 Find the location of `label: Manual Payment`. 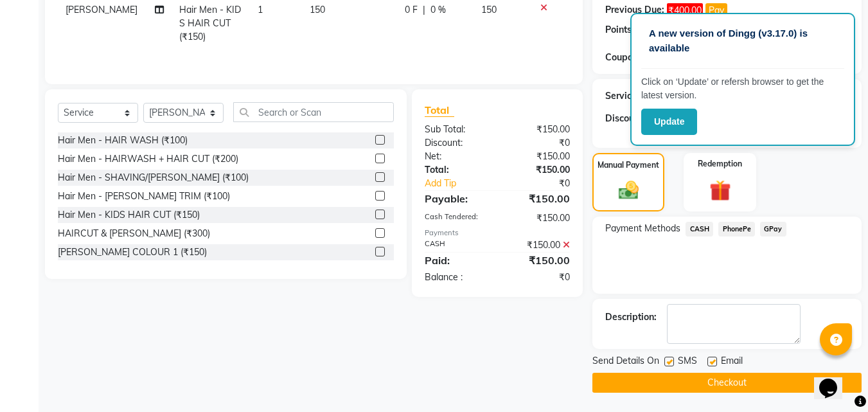

label: Manual Payment is located at coordinates (628, 166).